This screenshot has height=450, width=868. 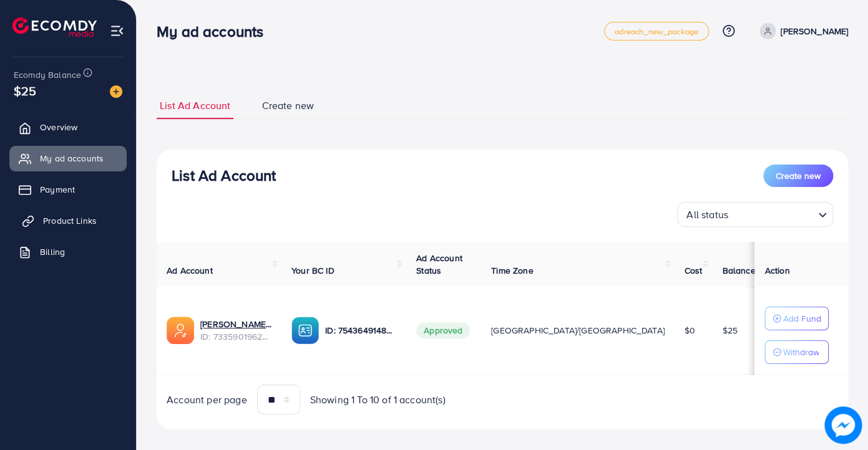 What do you see at coordinates (71, 158) in the screenshot?
I see `span: My ad accounts` at bounding box center [71, 158].